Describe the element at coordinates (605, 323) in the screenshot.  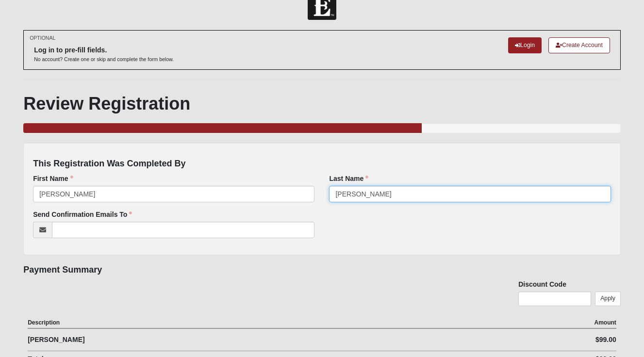
I see `strong: Amount` at that location.